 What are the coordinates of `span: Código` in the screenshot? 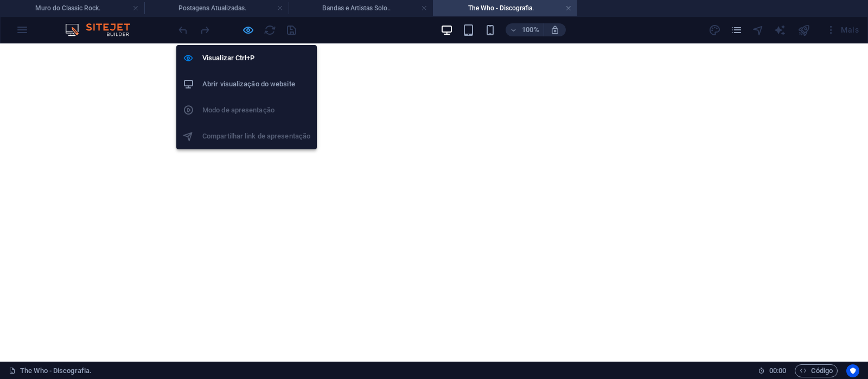 It's located at (816, 371).